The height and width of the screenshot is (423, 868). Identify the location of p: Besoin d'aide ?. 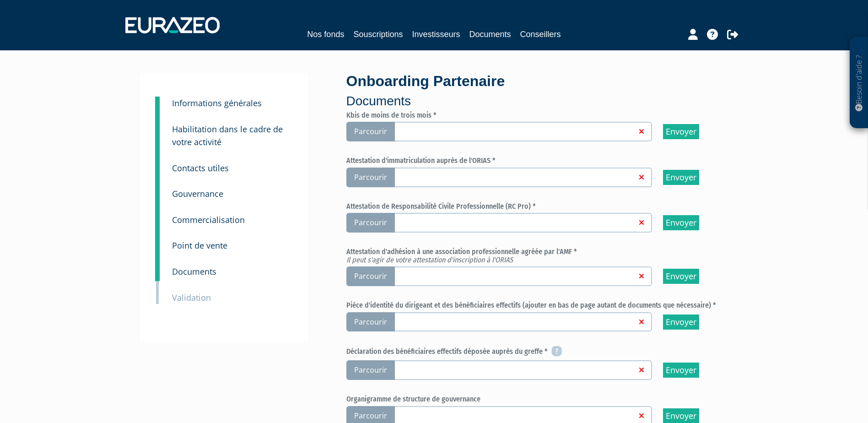
(859, 83).